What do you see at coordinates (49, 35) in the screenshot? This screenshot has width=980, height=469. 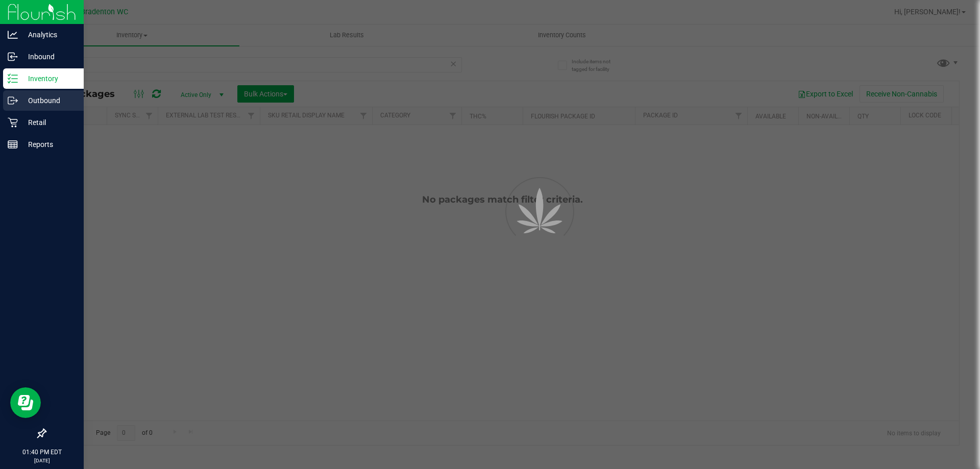 I see `p: Analytics` at bounding box center [49, 35].